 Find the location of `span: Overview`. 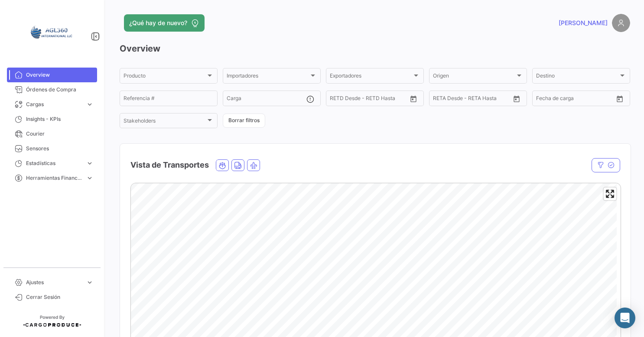

span: Overview is located at coordinates (60, 75).